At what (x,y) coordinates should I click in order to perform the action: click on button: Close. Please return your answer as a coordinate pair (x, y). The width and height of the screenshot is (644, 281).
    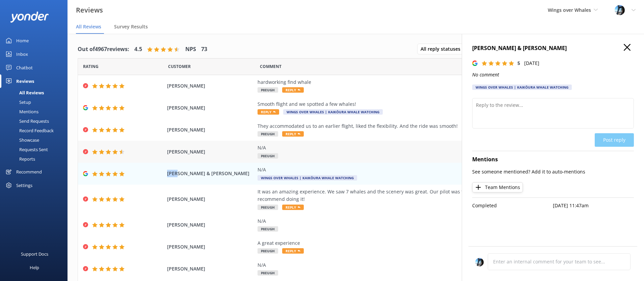
    Looking at the image, I should click on (628, 47).